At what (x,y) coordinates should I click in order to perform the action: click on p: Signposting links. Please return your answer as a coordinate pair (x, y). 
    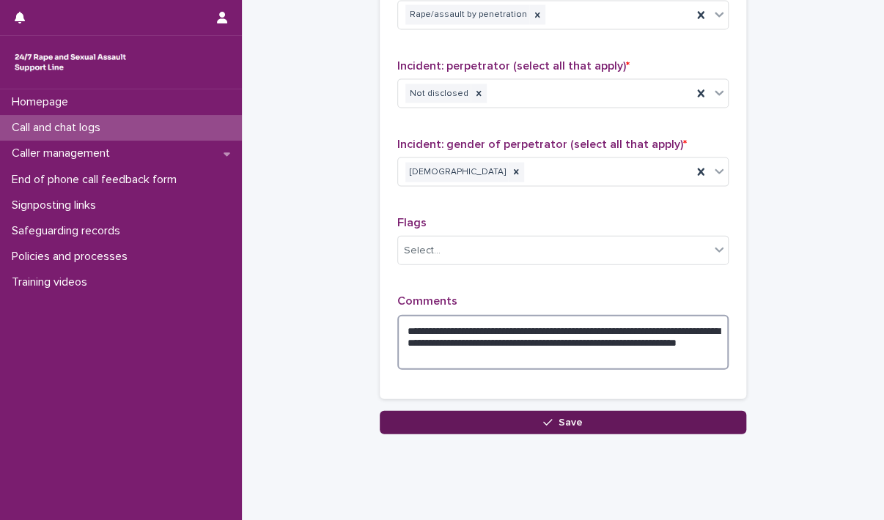
    Looking at the image, I should click on (56, 205).